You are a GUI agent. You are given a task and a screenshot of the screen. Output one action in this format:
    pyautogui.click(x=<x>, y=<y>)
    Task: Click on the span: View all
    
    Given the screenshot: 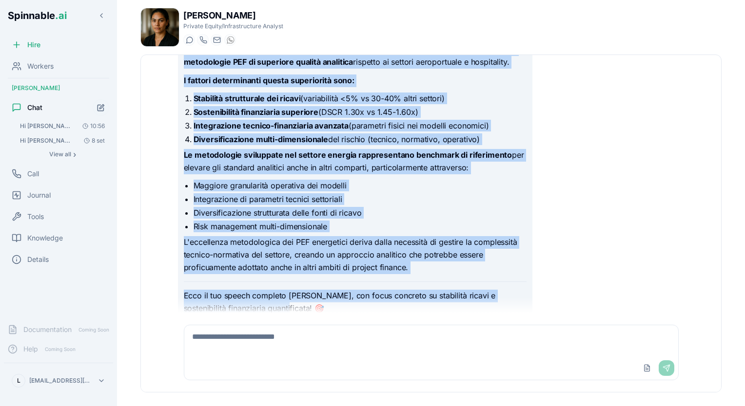 What is the action you would take?
    pyautogui.click(x=60, y=154)
    